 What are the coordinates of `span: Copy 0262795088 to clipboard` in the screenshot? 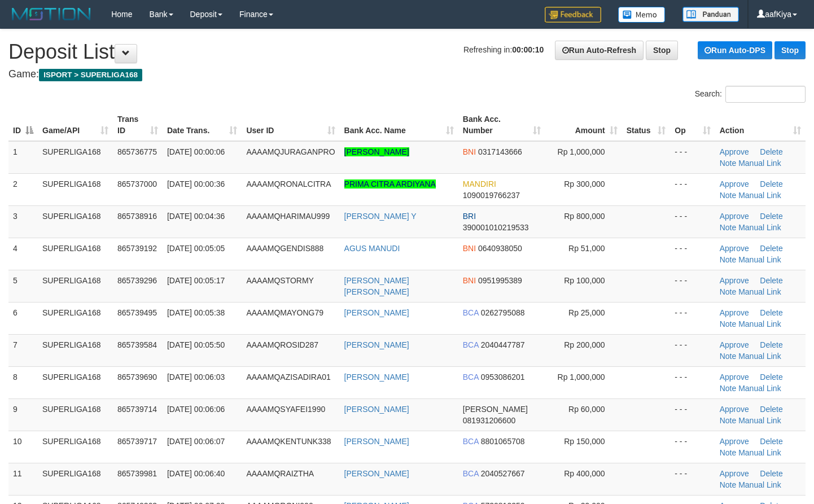 It's located at (503, 313).